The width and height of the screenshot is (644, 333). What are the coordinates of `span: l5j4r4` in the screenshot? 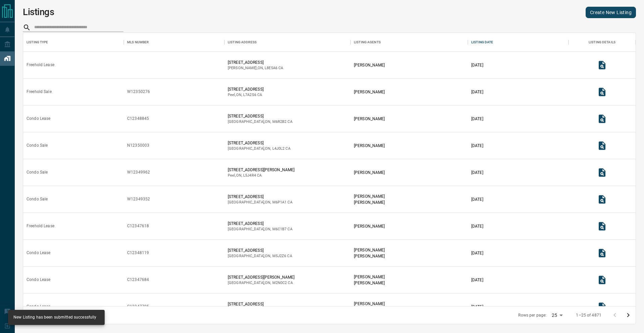 It's located at (250, 175).